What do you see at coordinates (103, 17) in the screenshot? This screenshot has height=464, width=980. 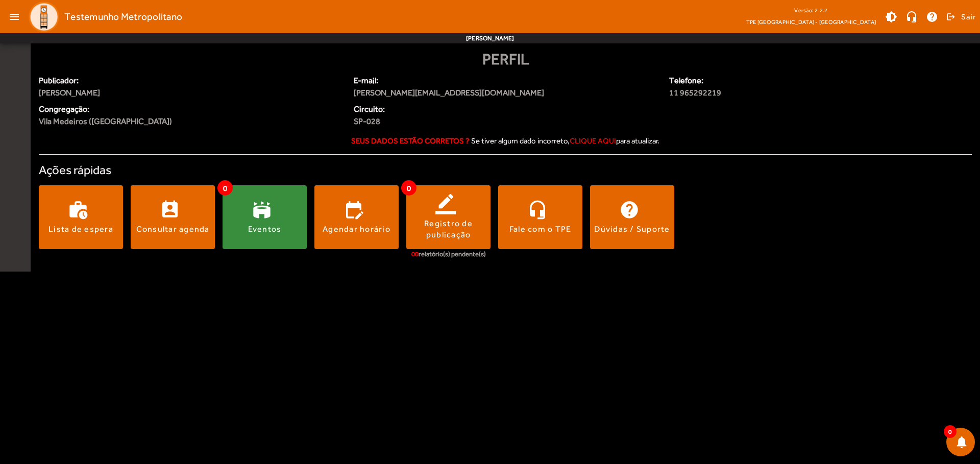 I see `a: Testemunho Metropolitano` at bounding box center [103, 17].